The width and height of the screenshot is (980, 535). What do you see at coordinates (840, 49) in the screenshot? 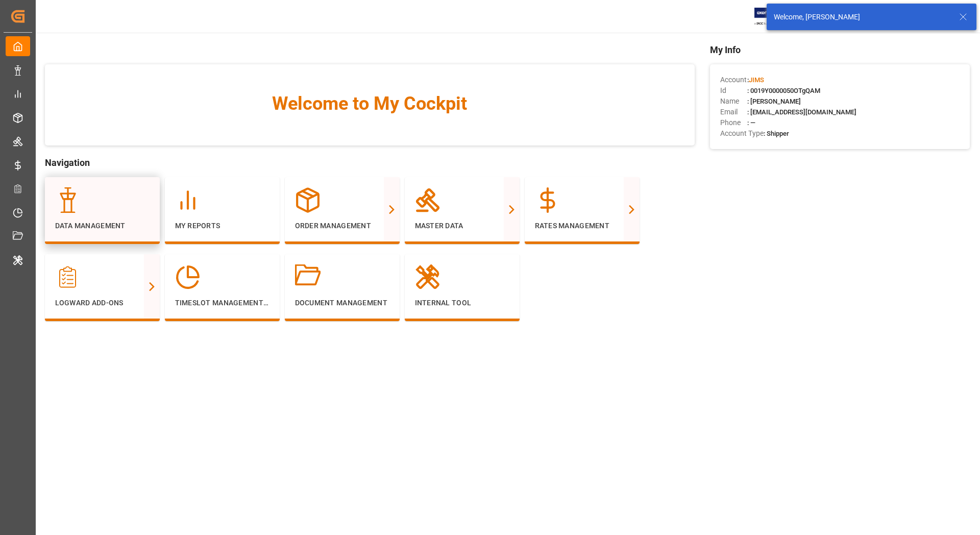
I see `span: My Info` at bounding box center [840, 49].